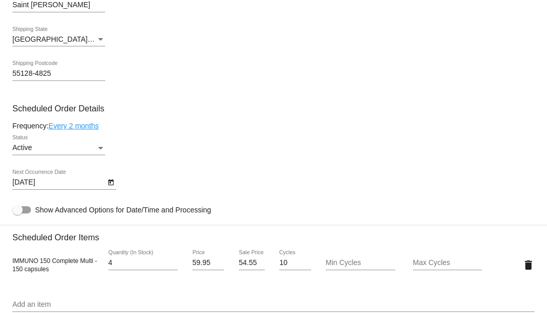  I want to click on div: Frequency:, so click(273, 126).